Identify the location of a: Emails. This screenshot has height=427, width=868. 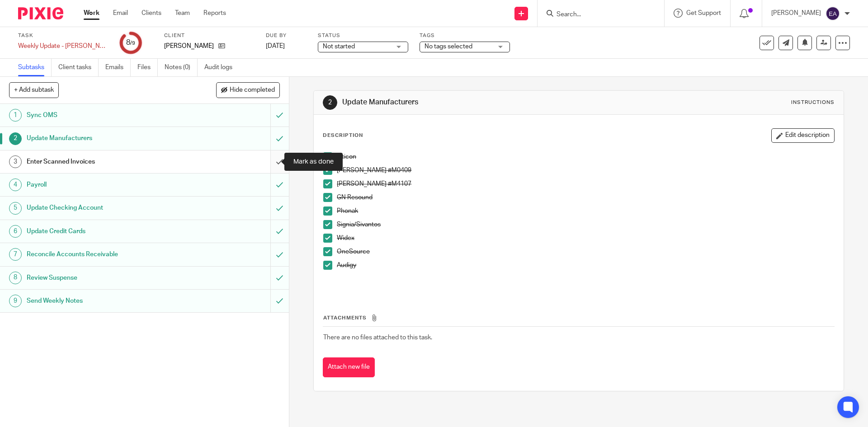
(118, 67).